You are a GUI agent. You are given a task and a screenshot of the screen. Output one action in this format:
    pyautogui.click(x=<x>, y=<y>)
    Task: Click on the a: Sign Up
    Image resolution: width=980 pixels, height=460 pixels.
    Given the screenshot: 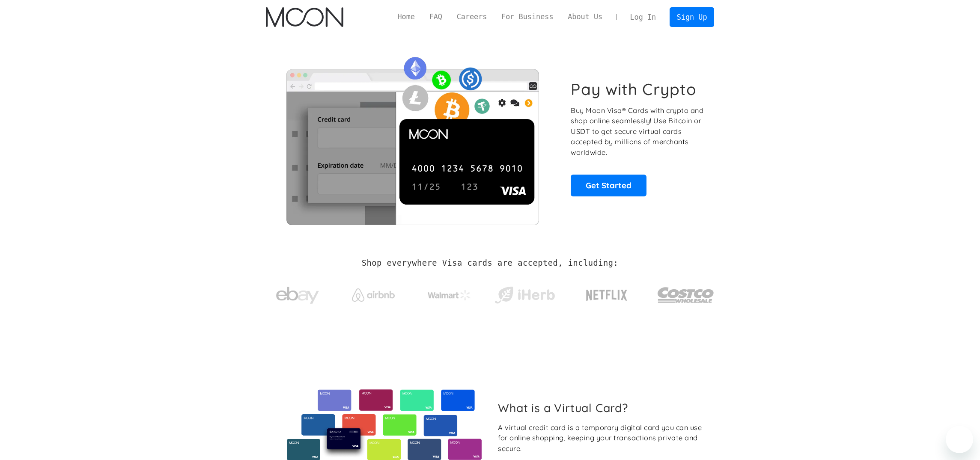 What is the action you would take?
    pyautogui.click(x=692, y=17)
    